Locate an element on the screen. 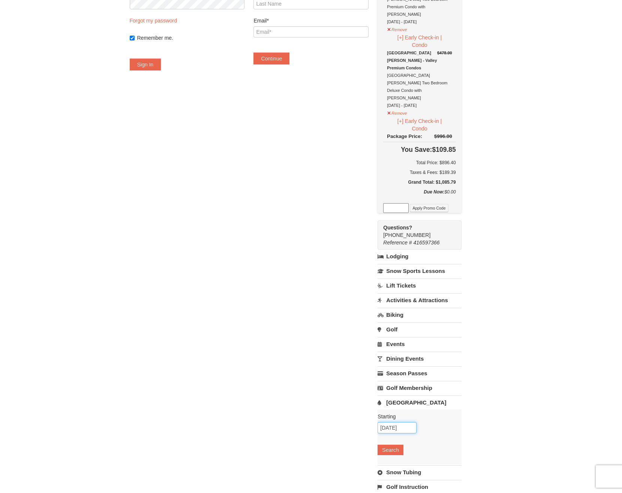 The height and width of the screenshot is (493, 622). label: Email* is located at coordinates (311, 21).